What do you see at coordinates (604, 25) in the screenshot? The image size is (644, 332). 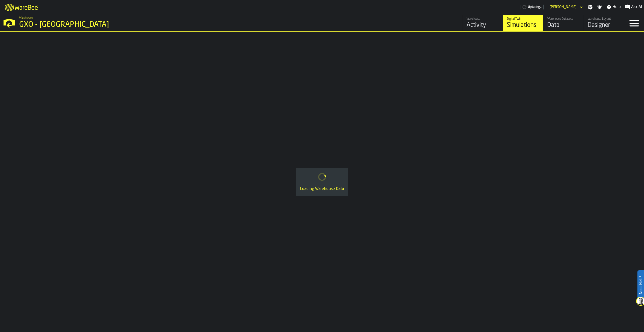 I see `div: Designer` at bounding box center [604, 25].